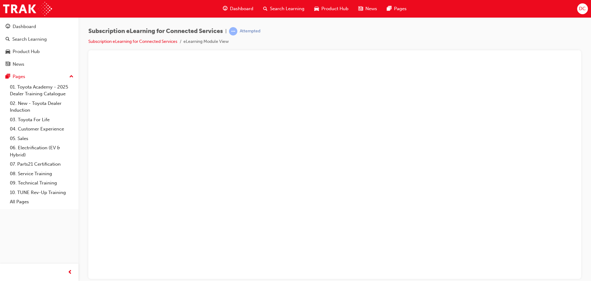 This screenshot has width=591, height=281. Describe the element at coordinates (284, 9) in the screenshot. I see `a: search-iconSearch Learning` at that location.